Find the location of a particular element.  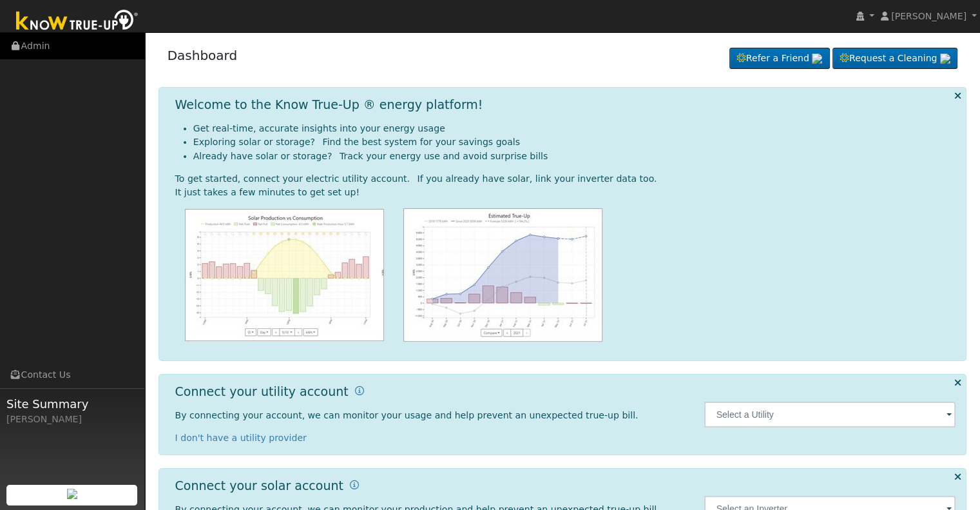

h1: Connect your utility account is located at coordinates (262, 391).